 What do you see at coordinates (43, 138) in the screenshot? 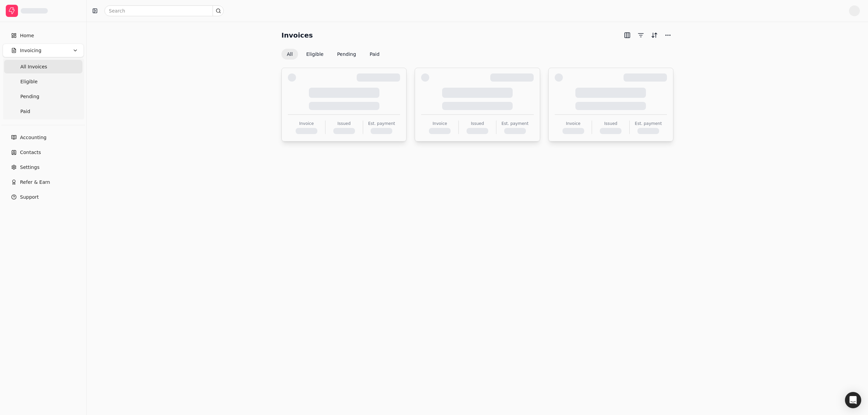
I see `a: Accounting` at bounding box center [43, 138].